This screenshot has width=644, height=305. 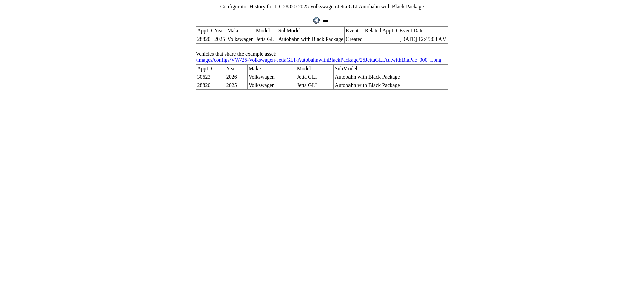 I want to click on a: /images/configs/VW/25-Volkswagen-JettaGLI-AutobahnwithBlackPackage/25JettaGLIAutwithBlaPac_000_I.png, so click(x=318, y=60).